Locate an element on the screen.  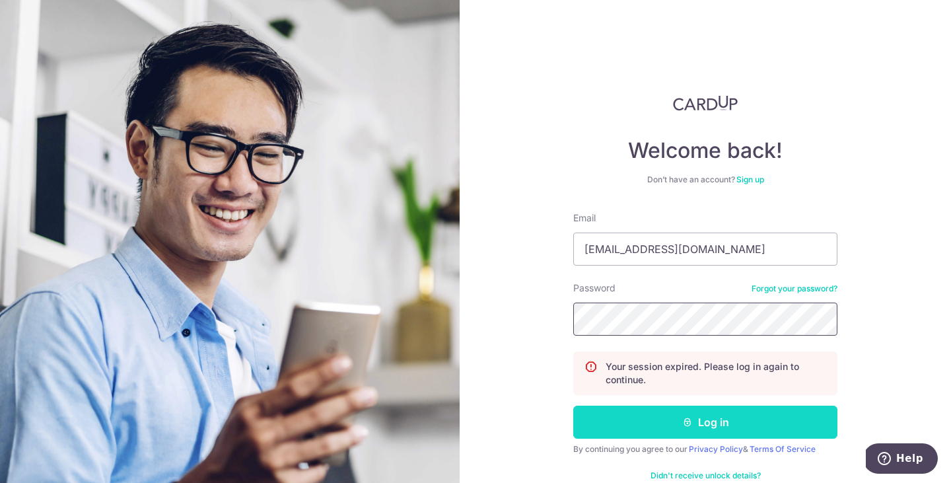
label: Password is located at coordinates (594, 288).